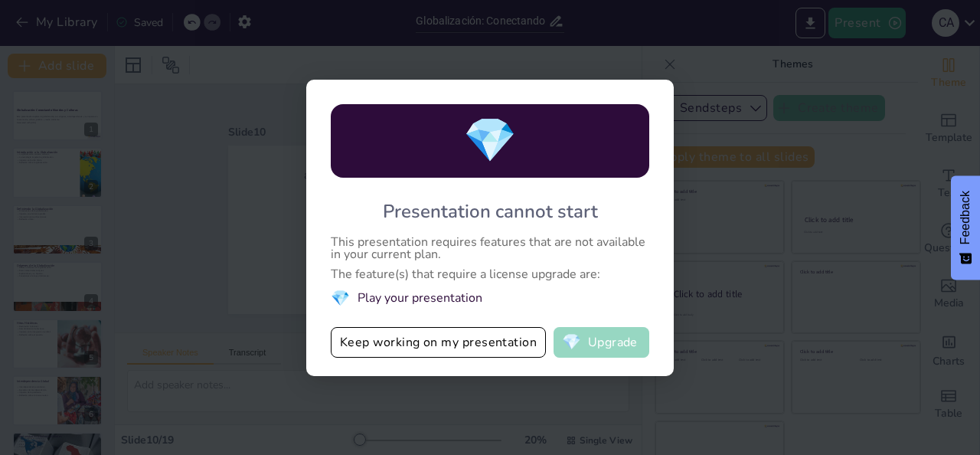 This screenshot has height=455, width=980. What do you see at coordinates (601, 342) in the screenshot?
I see `button: diamondUpgrade` at bounding box center [601, 342].